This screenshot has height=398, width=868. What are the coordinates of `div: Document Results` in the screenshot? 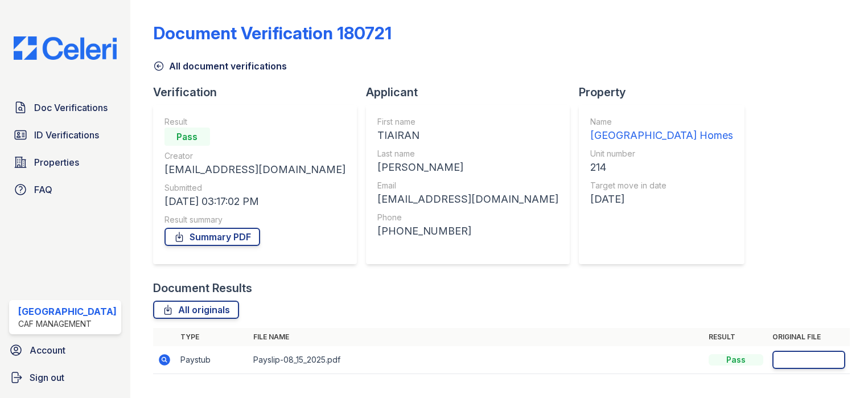 It's located at (203, 288).